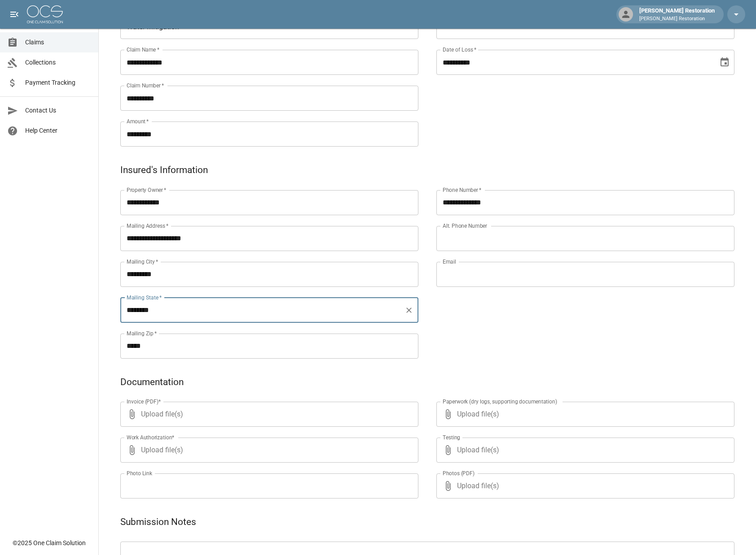  What do you see at coordinates (725, 62) in the screenshot?
I see `button: Choose date, selected date is Aug 11, 2025` at bounding box center [725, 62].